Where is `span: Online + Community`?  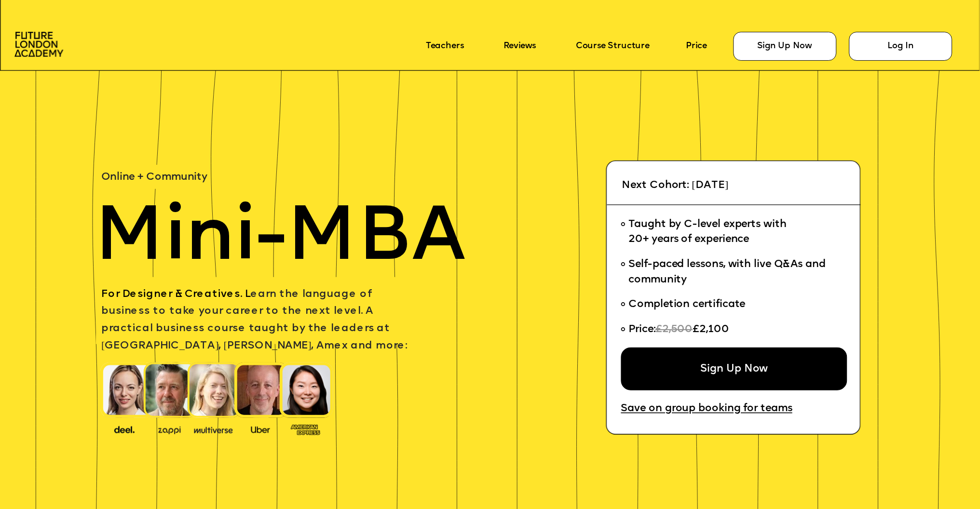
span: Online + Community is located at coordinates (154, 177).